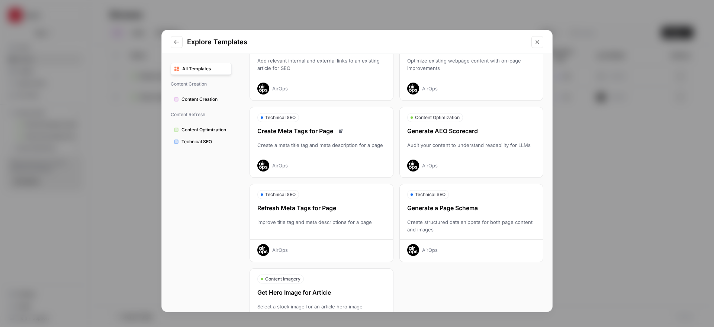  What do you see at coordinates (321, 208) in the screenshot?
I see `div: Refresh Meta Tags for Page` at bounding box center [321, 208].